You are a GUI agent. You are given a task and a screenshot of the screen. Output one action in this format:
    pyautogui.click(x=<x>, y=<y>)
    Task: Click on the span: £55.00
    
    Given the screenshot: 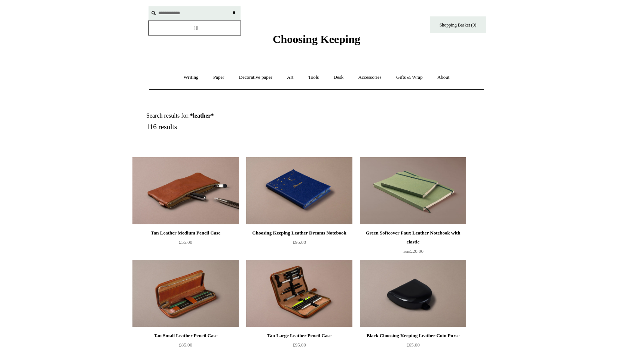 What is the action you would take?
    pyautogui.click(x=185, y=242)
    